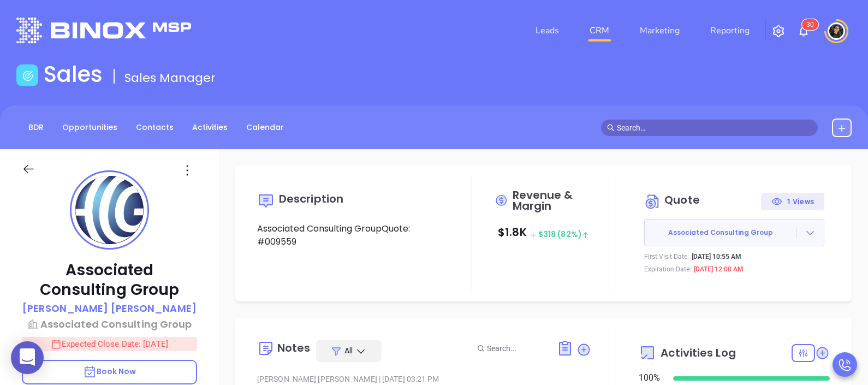 Image resolution: width=868 pixels, height=385 pixels. What do you see at coordinates (349, 350) in the screenshot?
I see `span: All` at bounding box center [349, 350].